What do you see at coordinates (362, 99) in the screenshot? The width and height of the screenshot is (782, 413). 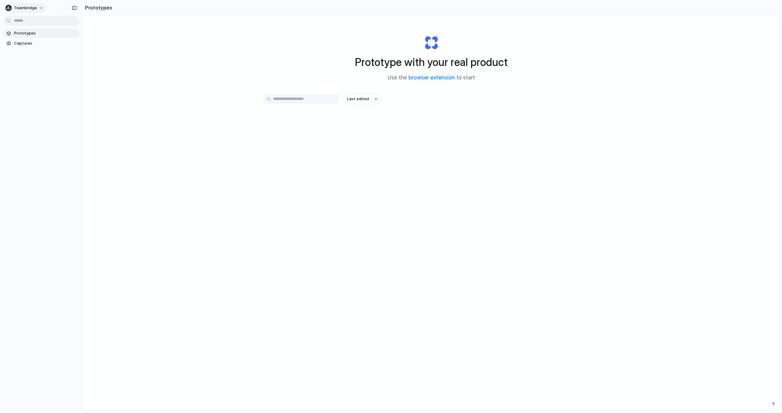 I see `button: Last edited` at bounding box center [362, 99].